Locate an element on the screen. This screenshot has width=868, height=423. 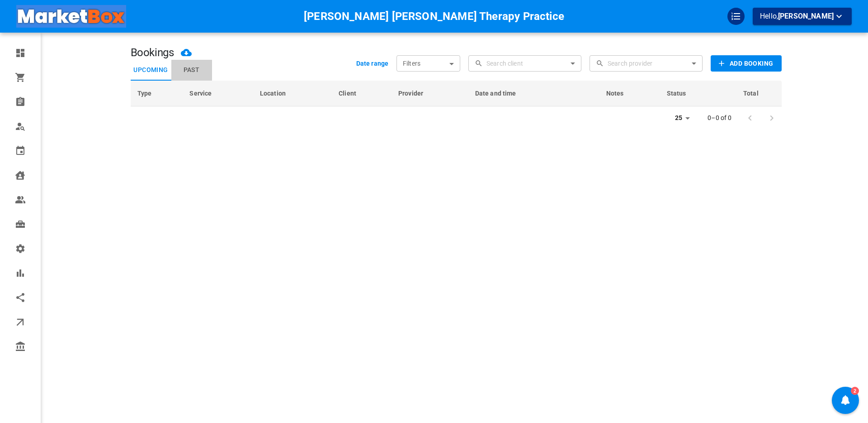
b: Add Booking is located at coordinates (752, 63).